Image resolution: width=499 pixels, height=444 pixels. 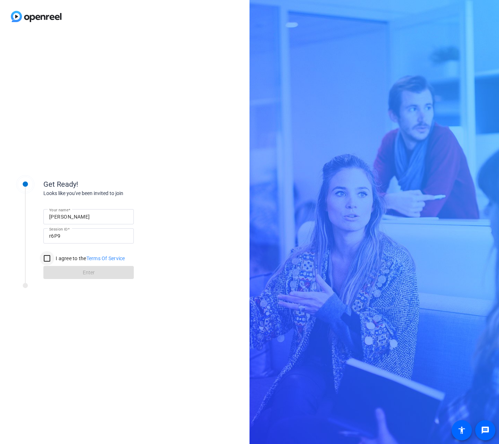 What do you see at coordinates (106, 258) in the screenshot?
I see `a: Terms Of Service` at bounding box center [106, 258].